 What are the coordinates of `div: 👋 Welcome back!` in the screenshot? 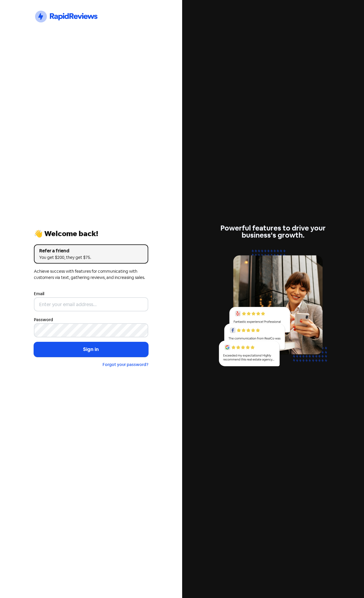 It's located at (91, 234).